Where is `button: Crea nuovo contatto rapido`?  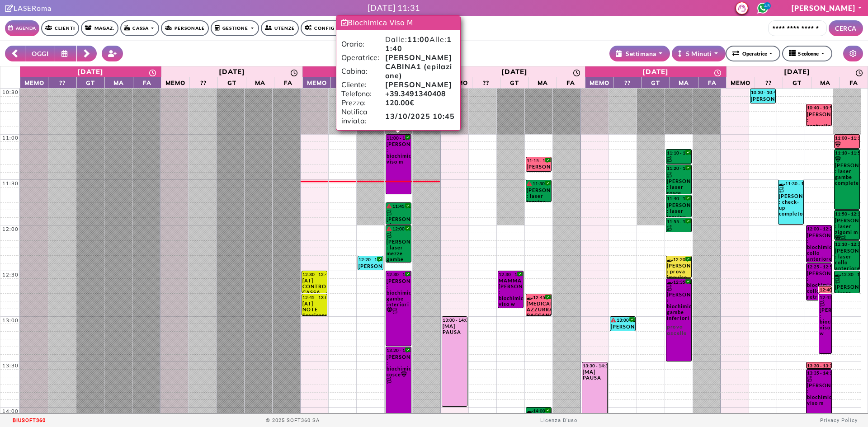
button: Crea nuovo contatto rapido is located at coordinates (112, 53).